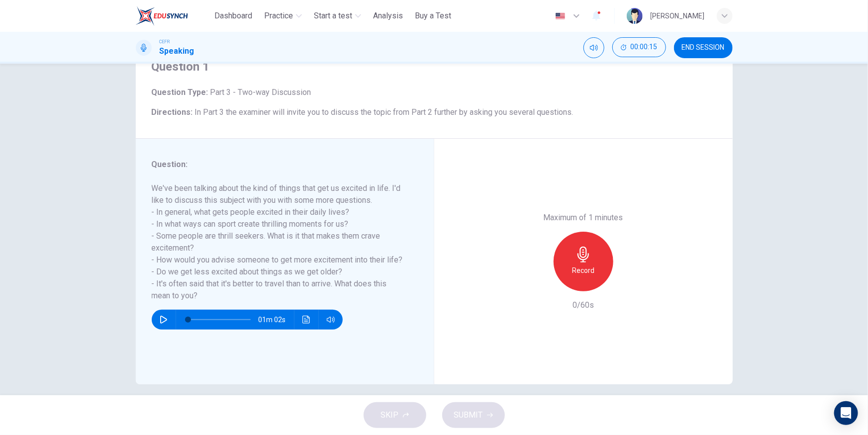  I want to click on div: Hide, so click(639, 48).